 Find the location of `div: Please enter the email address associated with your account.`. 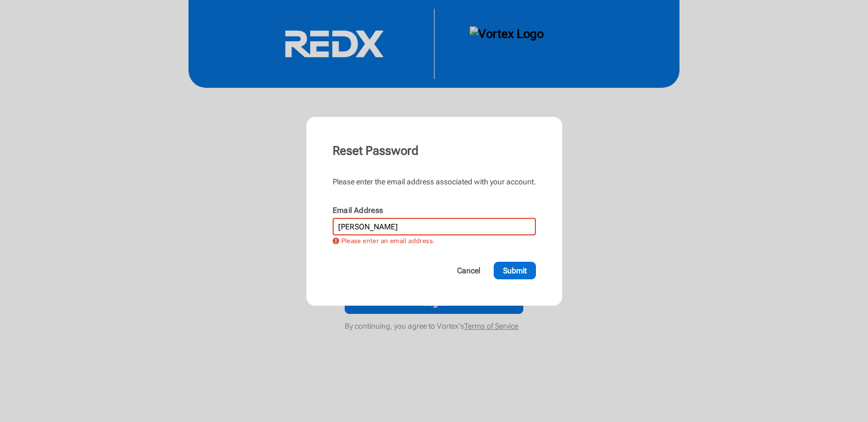

div: Please enter the email address associated with your account. is located at coordinates (434, 181).